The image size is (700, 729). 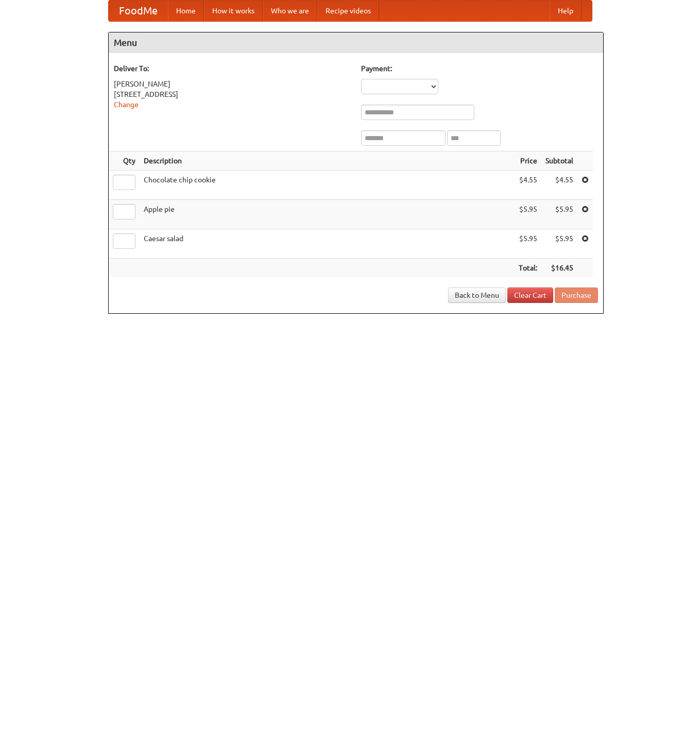 I want to click on th: Price, so click(x=528, y=161).